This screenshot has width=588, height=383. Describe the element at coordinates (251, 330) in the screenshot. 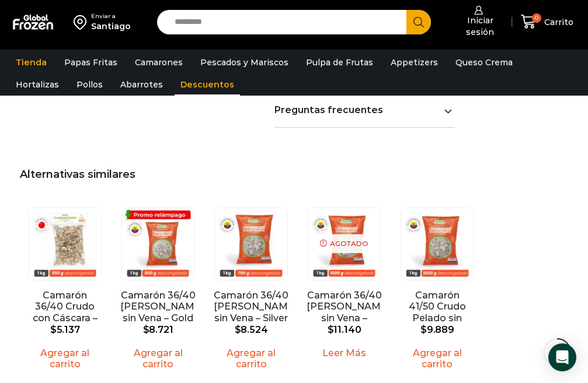

I see `bdi: 8.524` at that location.